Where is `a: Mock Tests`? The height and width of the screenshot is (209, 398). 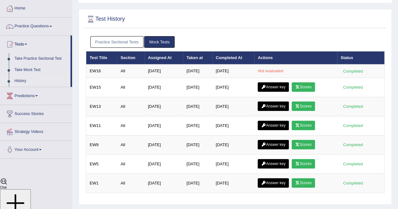
a: Mock Tests is located at coordinates (159, 42).